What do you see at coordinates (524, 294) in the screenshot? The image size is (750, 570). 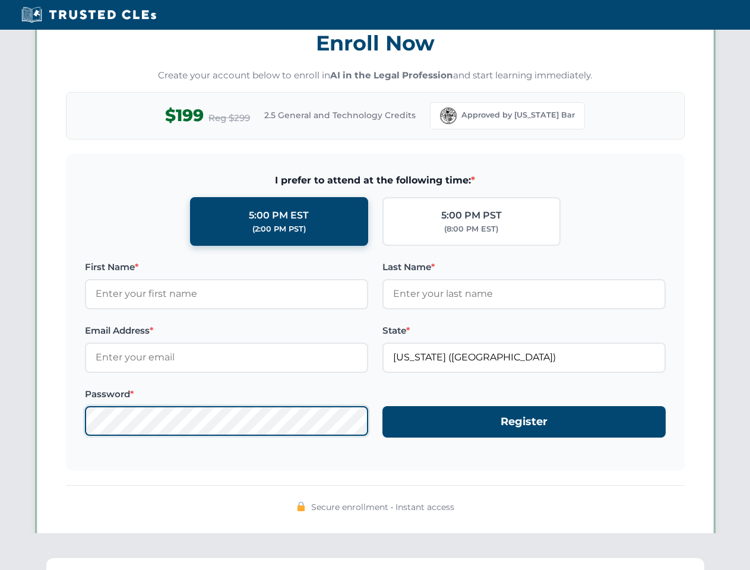 I see `input: Enter your last name` at bounding box center [524, 294].